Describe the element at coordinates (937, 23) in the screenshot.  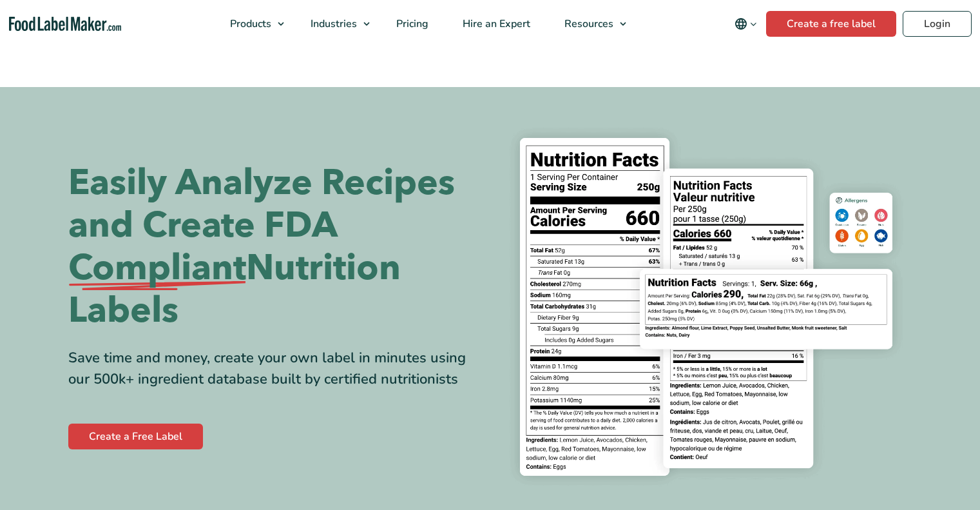
I see `a: Login` at that location.